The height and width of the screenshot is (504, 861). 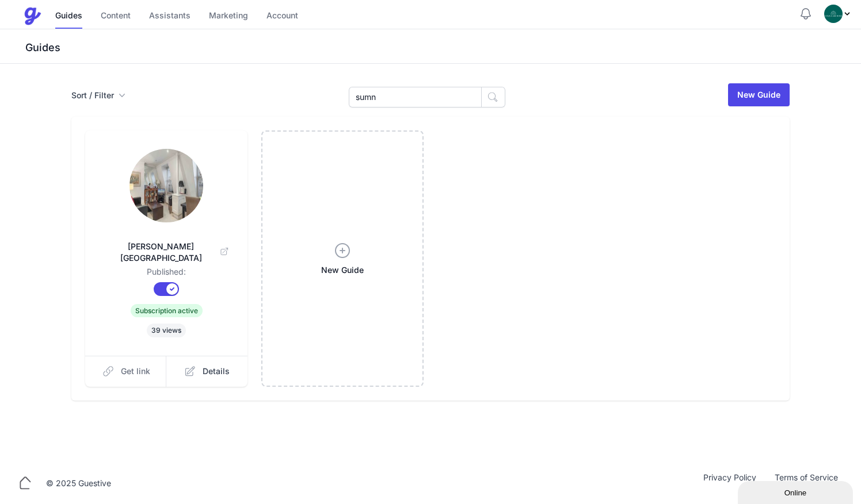 I want to click on button: Sort / Filter, so click(x=98, y=95).